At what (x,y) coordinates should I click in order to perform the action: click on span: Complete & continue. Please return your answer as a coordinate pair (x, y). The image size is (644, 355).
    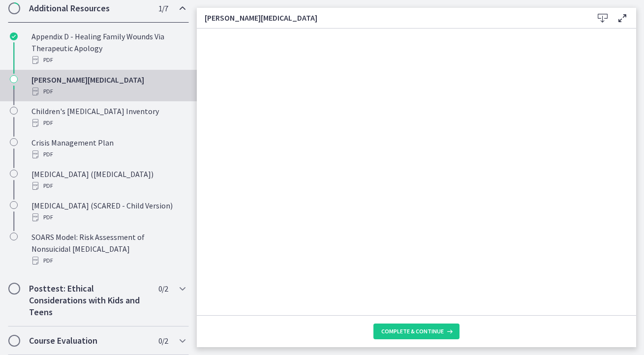
    Looking at the image, I should click on (412, 331).